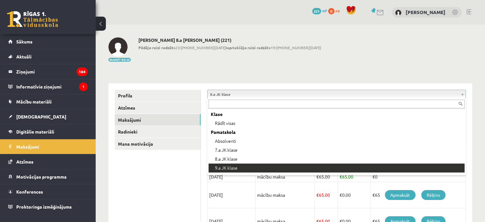 The image size is (485, 222). I want to click on div: 7.a JK klase, so click(336, 150).